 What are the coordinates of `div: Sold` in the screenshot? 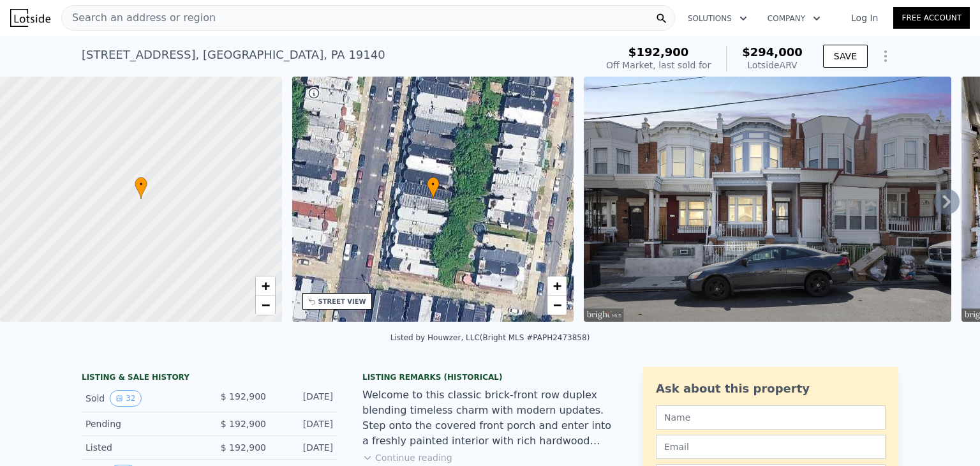 It's located at (142, 398).